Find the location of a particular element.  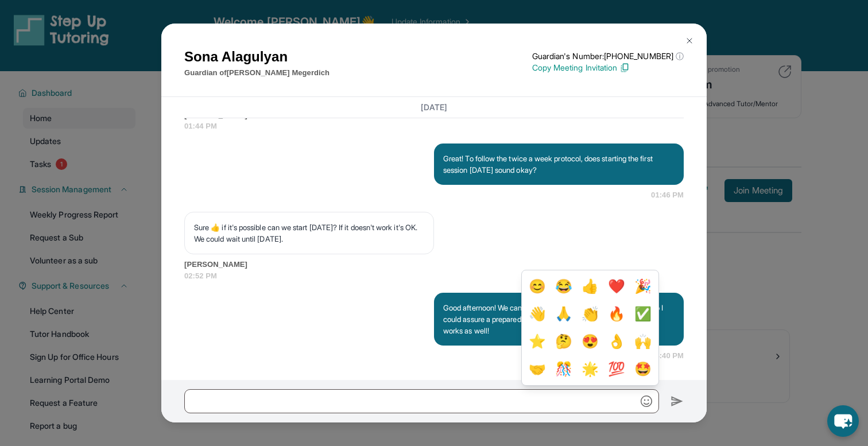

h1: Sona Alagulyan is located at coordinates (257, 57).